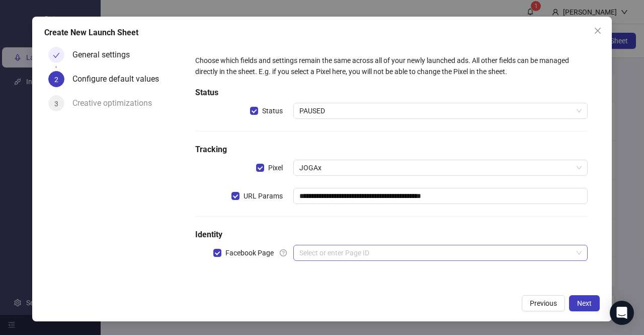 The height and width of the screenshot is (335, 644). Describe the element at coordinates (391, 150) in the screenshot. I see `h5: Tracking` at that location.